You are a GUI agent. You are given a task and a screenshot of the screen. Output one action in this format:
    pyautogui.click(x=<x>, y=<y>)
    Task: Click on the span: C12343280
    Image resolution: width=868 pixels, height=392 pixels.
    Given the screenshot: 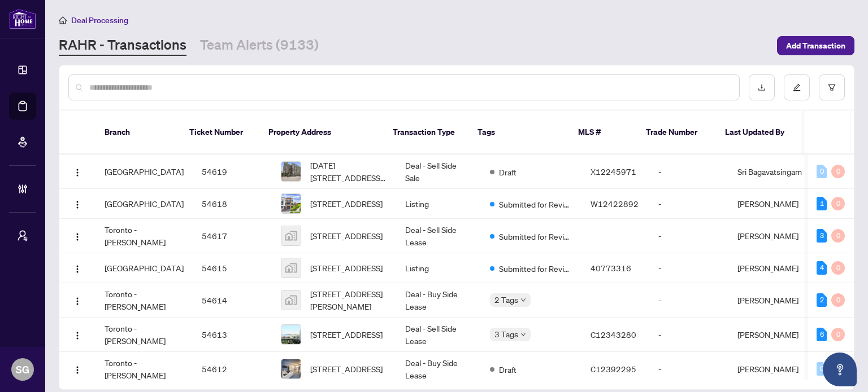 What is the action you would take?
    pyautogui.click(x=613, y=335)
    